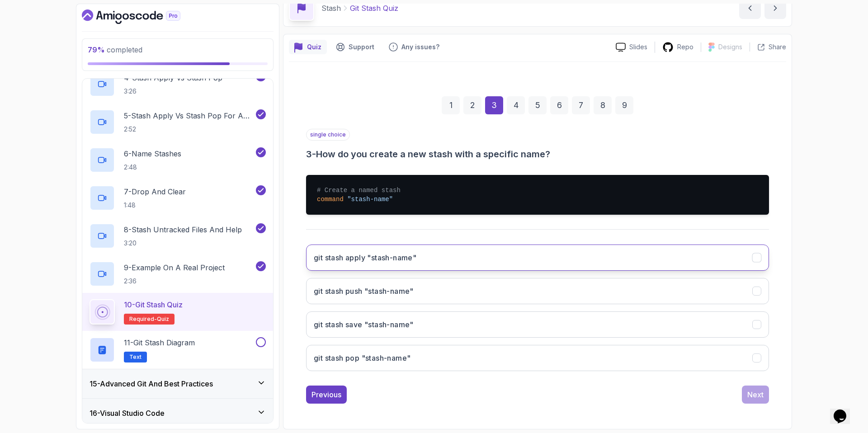 This screenshot has height=433, width=868. Describe the element at coordinates (328, 135) in the screenshot. I see `p: single choice` at that location.